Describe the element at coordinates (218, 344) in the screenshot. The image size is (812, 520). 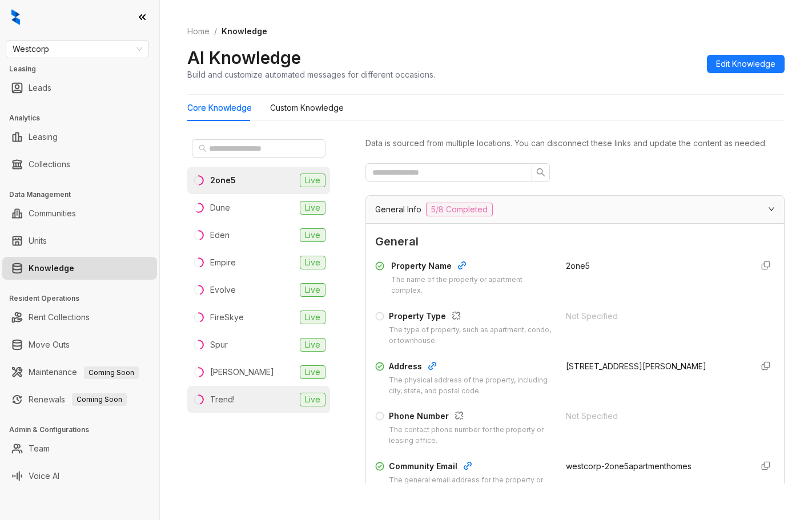
I see `div: Spur` at that location.